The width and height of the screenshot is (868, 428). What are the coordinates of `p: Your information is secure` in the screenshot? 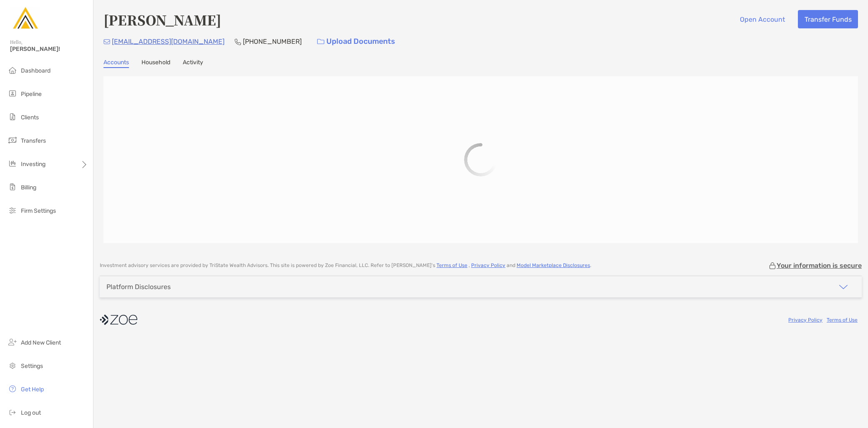 It's located at (819, 265).